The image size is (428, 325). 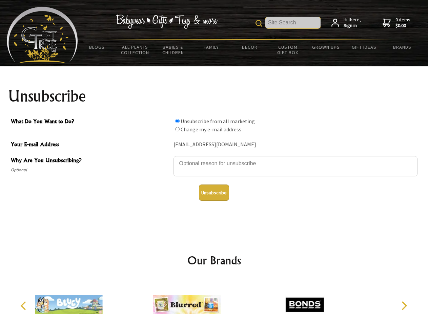 I want to click on img: Babywear - Gifts - Toys & more, so click(x=167, y=22).